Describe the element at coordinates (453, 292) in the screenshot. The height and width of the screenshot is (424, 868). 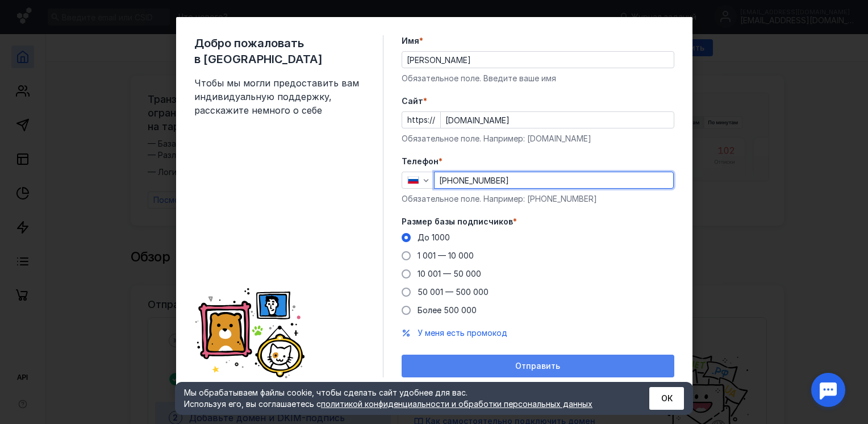
I see `span: 50 001 — 500 000` at that location.